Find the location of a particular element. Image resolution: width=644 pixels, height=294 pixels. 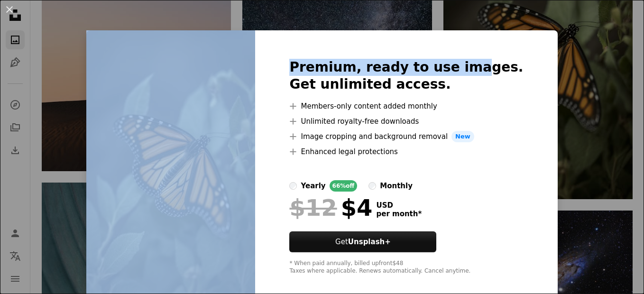

span: per month * is located at coordinates (399, 214).